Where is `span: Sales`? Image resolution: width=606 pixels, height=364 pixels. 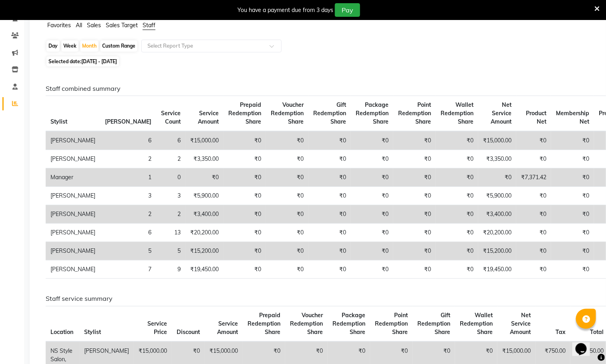
span: Sales is located at coordinates (94, 25).